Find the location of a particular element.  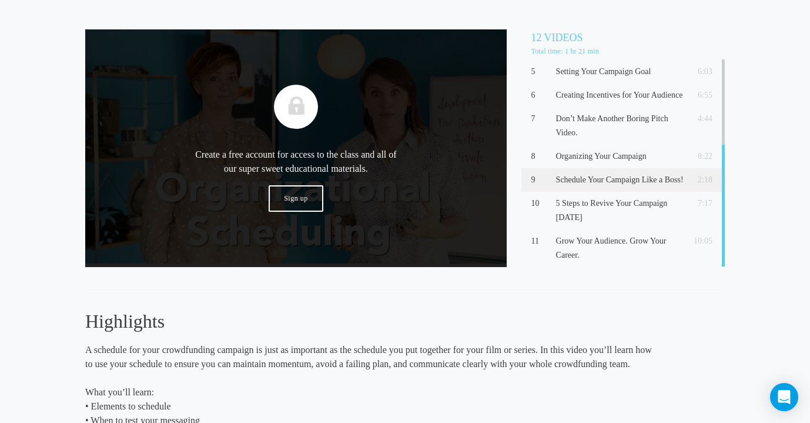

p: A schedule for your crowdfunding campaign is just as important as the schedule you put together f... is located at coordinates (373, 357).